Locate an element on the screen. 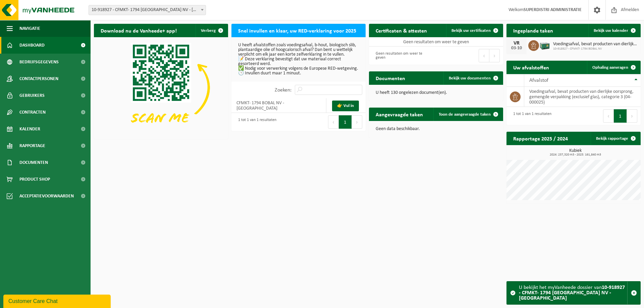  span: Bekijk uw documenten is located at coordinates (470, 78).